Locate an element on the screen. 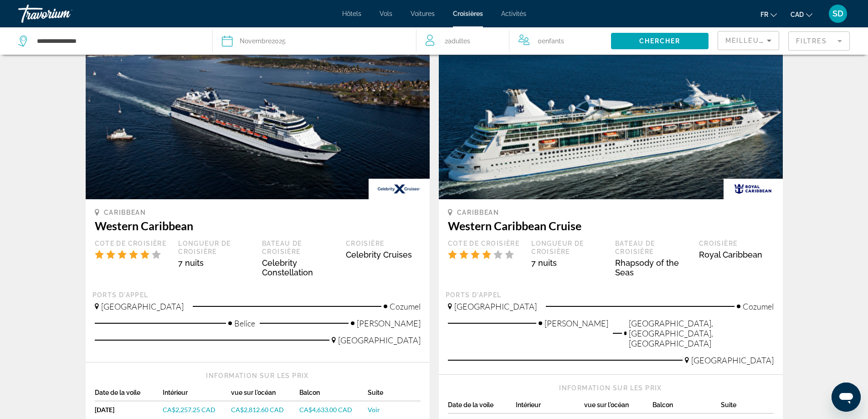 This screenshot has width=868, height=419. button: Change currency is located at coordinates (802, 14).